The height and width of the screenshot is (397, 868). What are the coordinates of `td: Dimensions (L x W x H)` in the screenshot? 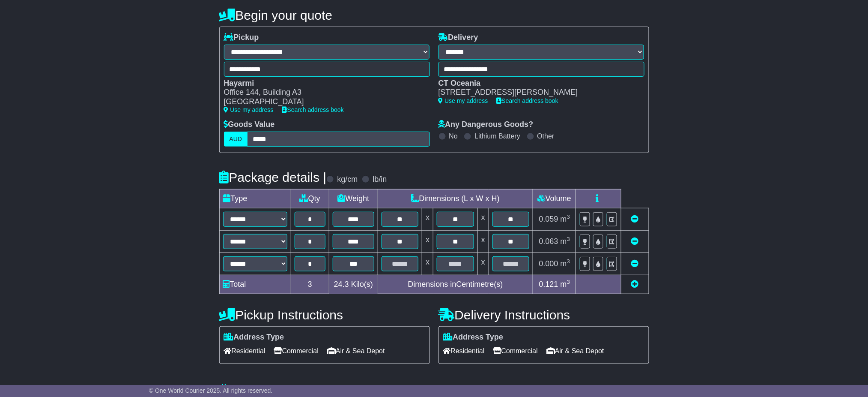 It's located at (456, 198).